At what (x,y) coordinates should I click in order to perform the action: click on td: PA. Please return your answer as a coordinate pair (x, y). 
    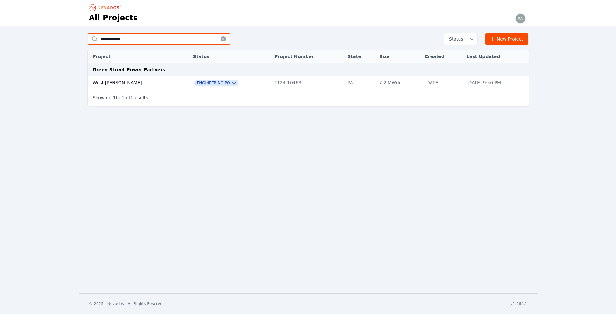
    Looking at the image, I should click on (360, 83).